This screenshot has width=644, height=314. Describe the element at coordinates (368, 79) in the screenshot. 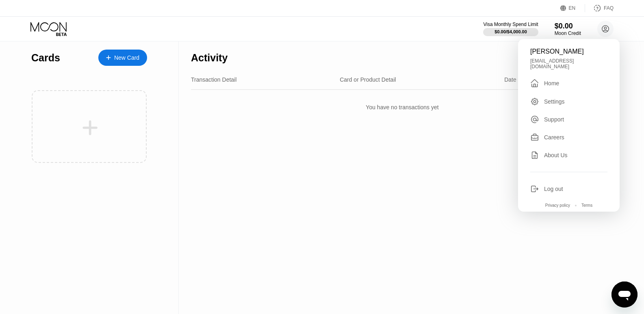

I see `div: Card or Product Detail` at that location.